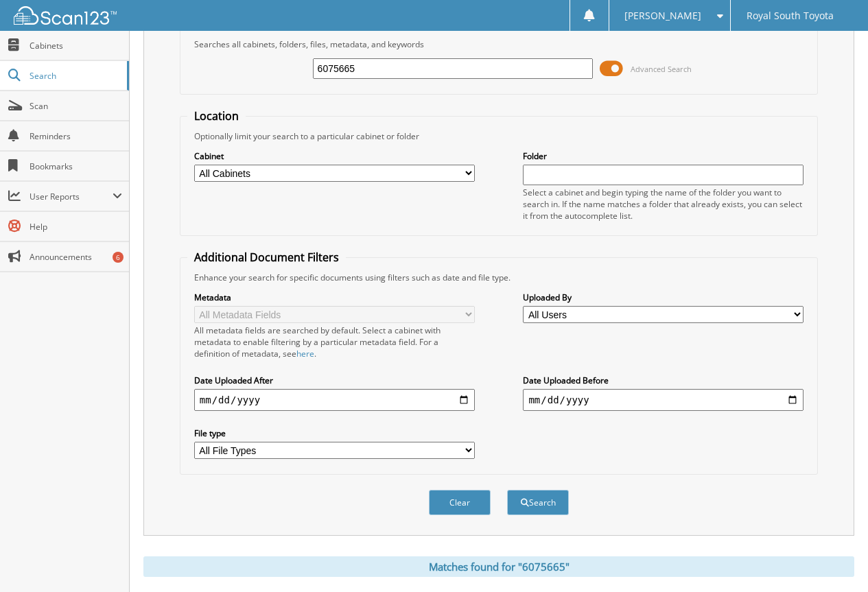 The image size is (868, 592). I want to click on div: Enhance your search for specific documents using filters such as date and file type., so click(499, 277).